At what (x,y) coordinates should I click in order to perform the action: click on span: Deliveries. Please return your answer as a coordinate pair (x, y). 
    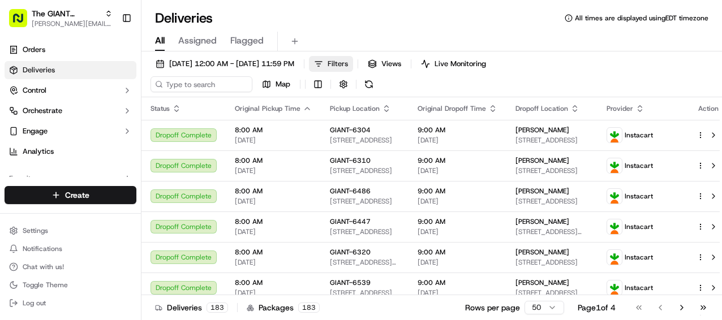
    Looking at the image, I should click on (38, 70).